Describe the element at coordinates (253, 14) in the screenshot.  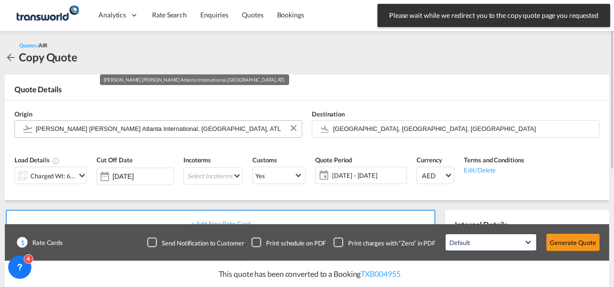
I see `span: Quotes` at that location.